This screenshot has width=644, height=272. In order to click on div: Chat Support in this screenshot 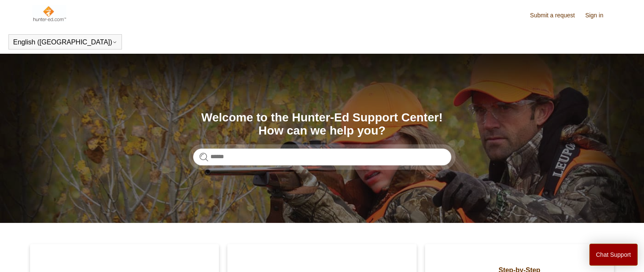, I will do `click(613, 255)`.